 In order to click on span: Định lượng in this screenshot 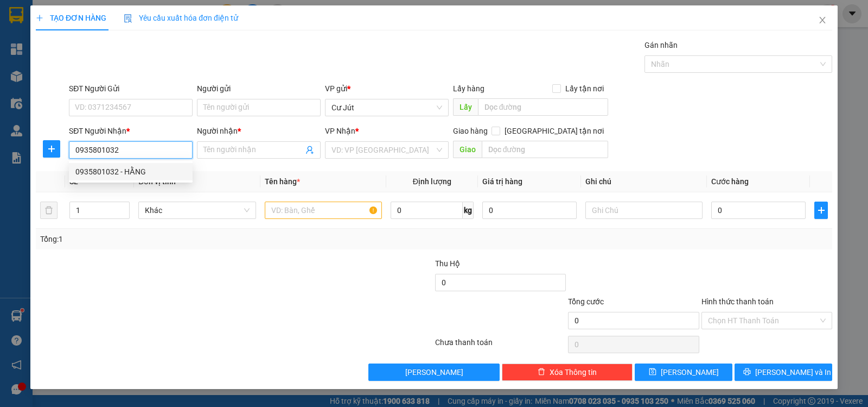, I will do `click(432, 182)`.